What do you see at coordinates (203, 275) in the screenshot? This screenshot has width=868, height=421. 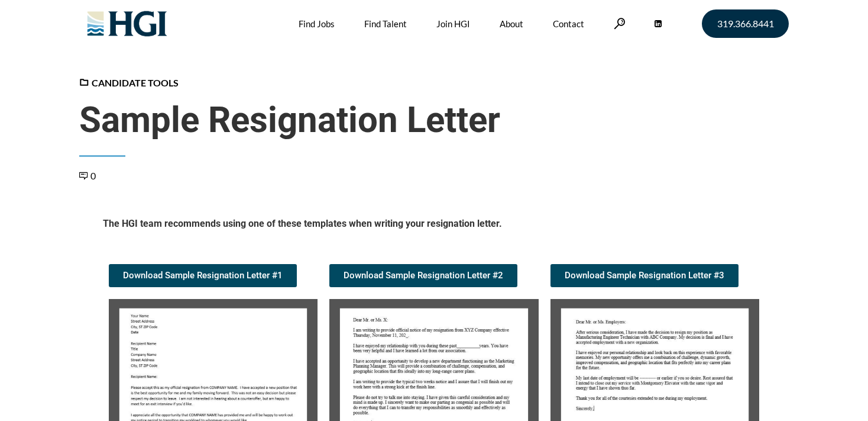 I see `span: Download Sample Resignation Letter #1` at bounding box center [203, 275].